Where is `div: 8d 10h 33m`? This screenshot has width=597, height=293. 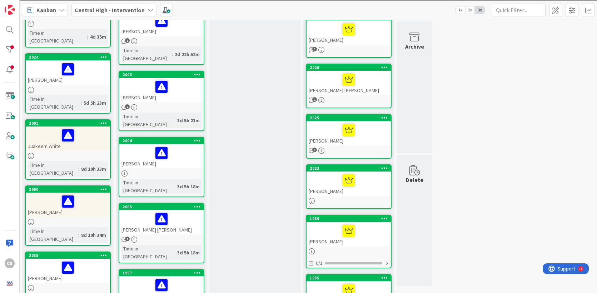
div: 8d 10h 33m is located at coordinates (94, 169).